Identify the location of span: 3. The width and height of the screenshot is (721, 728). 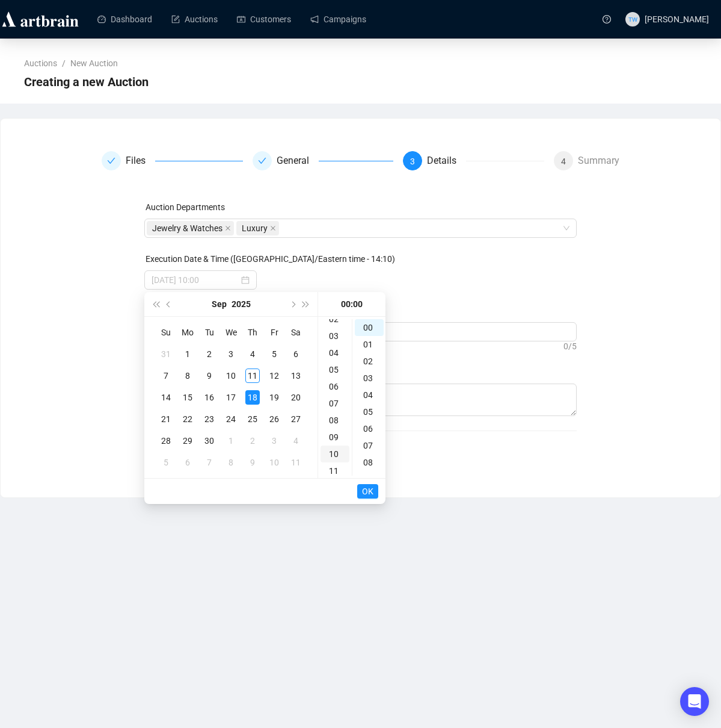
(413, 162).